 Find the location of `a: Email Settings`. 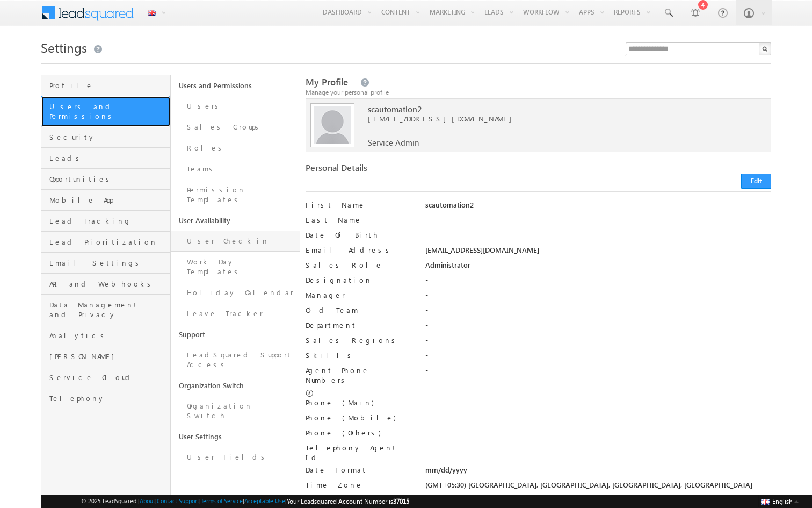

a: Email Settings is located at coordinates (106, 263).